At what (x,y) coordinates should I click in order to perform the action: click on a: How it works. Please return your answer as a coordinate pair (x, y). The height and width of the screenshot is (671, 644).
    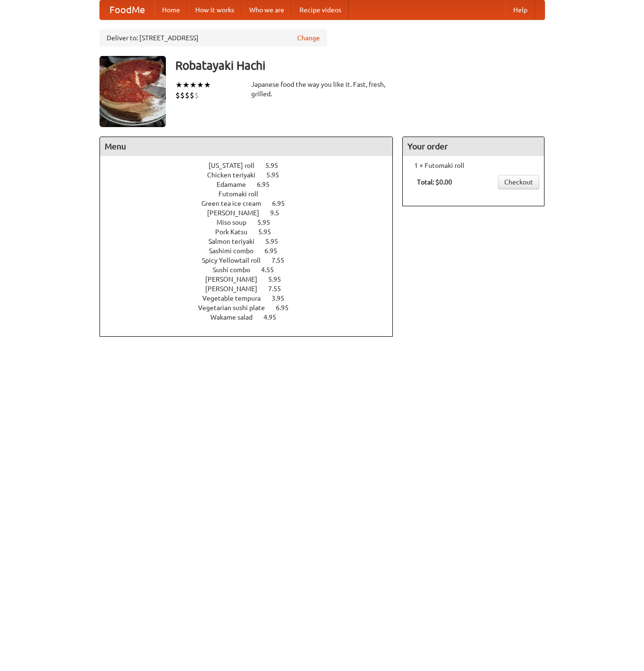
    Looking at the image, I should click on (215, 10).